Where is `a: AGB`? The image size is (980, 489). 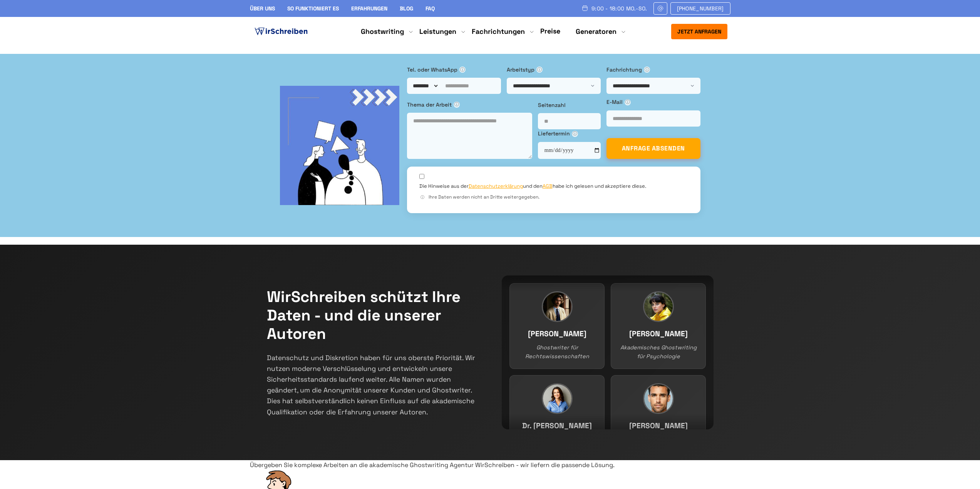
a: AGB is located at coordinates (547, 186).